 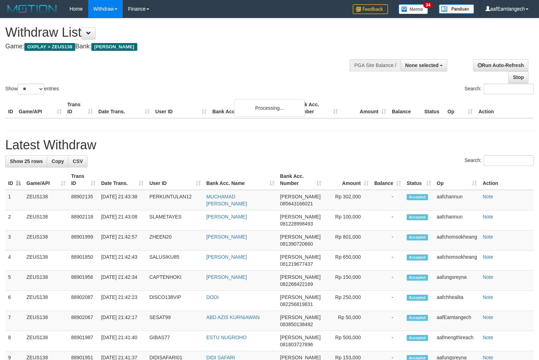 What do you see at coordinates (296, 244) in the screenshot?
I see `span: Copy 081390720660 to clipboard` at bounding box center [296, 244].